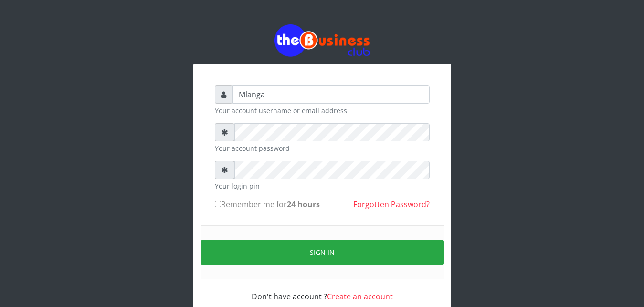  What do you see at coordinates (322, 252) in the screenshot?
I see `button: Sign in` at bounding box center [322, 252].